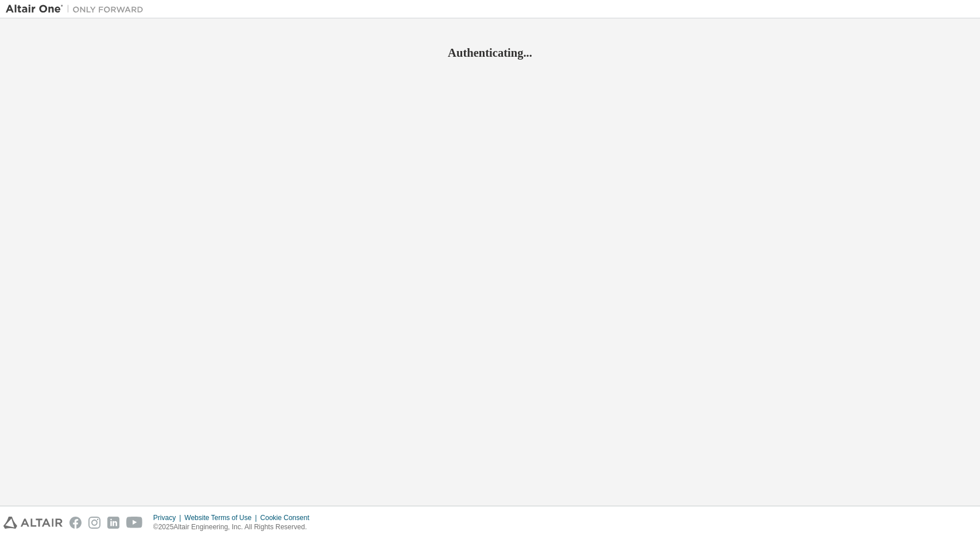 The image size is (980, 539). Describe the element at coordinates (222, 518) in the screenshot. I see `div: Website Terms of Use` at that location.